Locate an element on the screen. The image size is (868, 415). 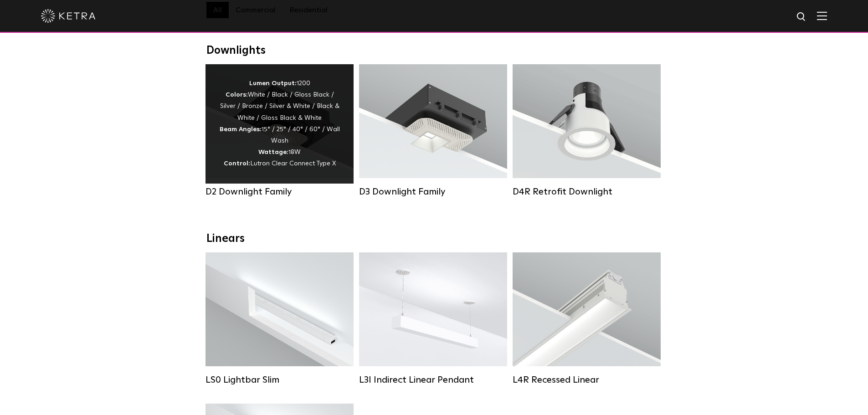
a: L3I Indirect Linear Pendant Lumen Output:400 / 600 / 800 / 1000Housing Colors:White / BlackContro... is located at coordinates (432, 321).